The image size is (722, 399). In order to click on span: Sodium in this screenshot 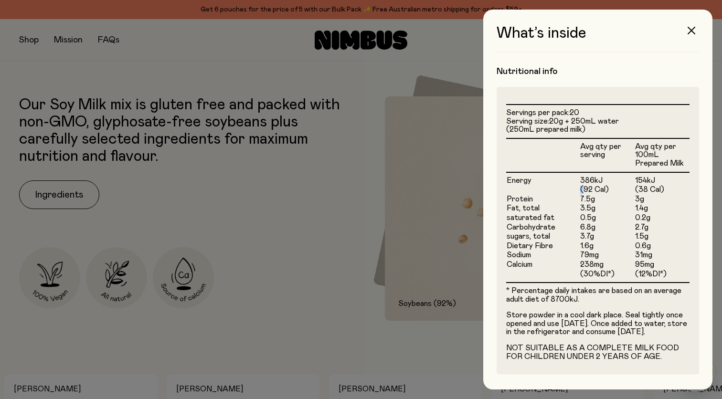, I will do `click(518, 255)`.